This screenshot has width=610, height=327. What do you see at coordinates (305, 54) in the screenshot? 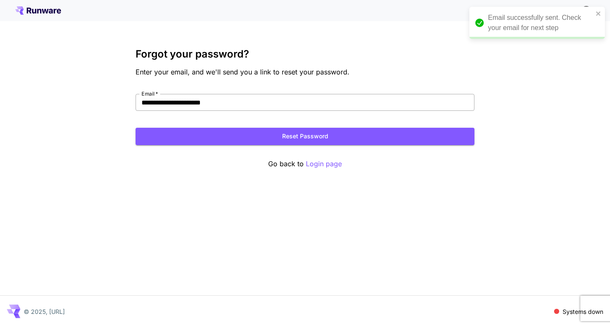
I see `h3: Forgot your password?` at bounding box center [305, 54].